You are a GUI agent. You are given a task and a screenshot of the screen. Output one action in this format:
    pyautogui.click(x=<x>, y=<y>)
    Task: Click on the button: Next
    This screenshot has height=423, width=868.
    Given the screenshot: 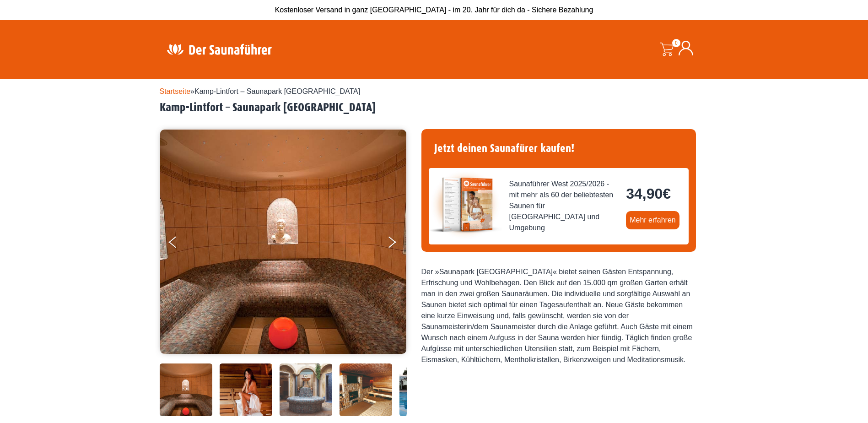 What is the action you would take?
    pyautogui.click(x=398, y=244)
    